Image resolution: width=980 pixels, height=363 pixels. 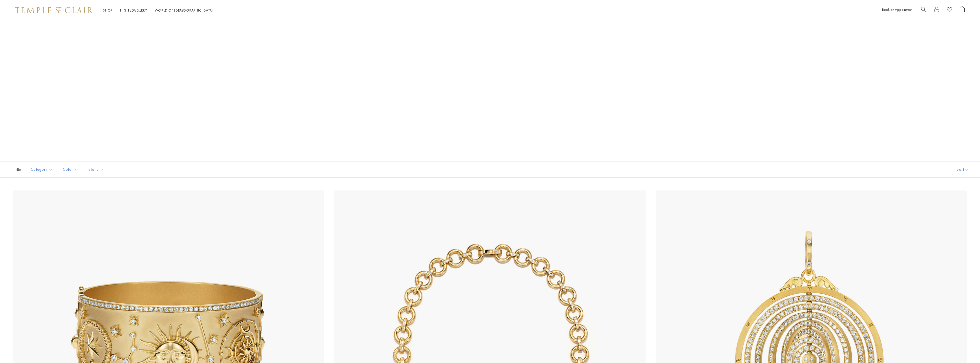 I want to click on a: Open Shopping Bag, so click(x=962, y=10).